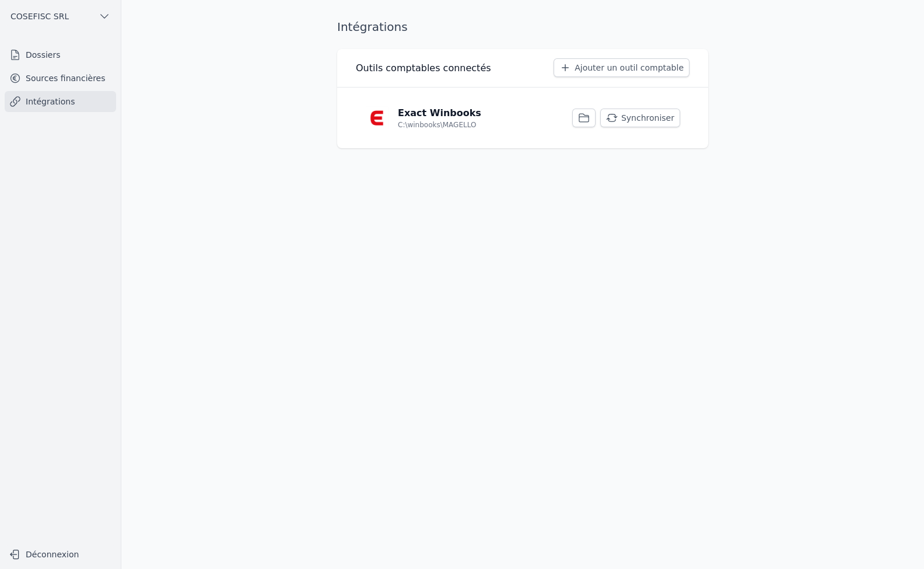 The image size is (924, 569). I want to click on h1: Intégrations, so click(372, 27).